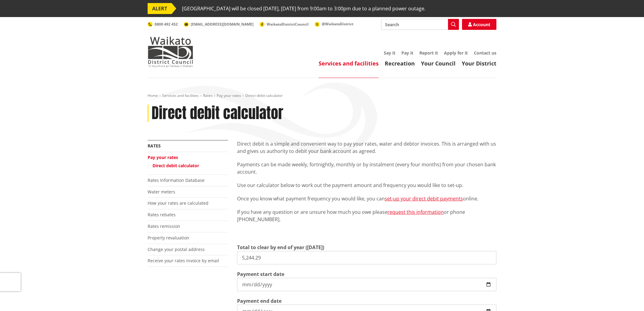 The image size is (644, 311). I want to click on a: Rates rebates, so click(162, 215).